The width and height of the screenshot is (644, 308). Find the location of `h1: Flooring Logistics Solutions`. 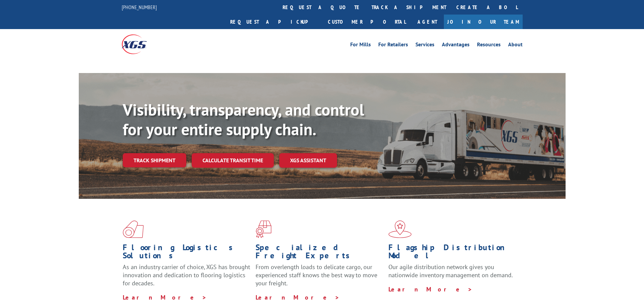

h1: Flooring Logistics Solutions is located at coordinates (187, 253).